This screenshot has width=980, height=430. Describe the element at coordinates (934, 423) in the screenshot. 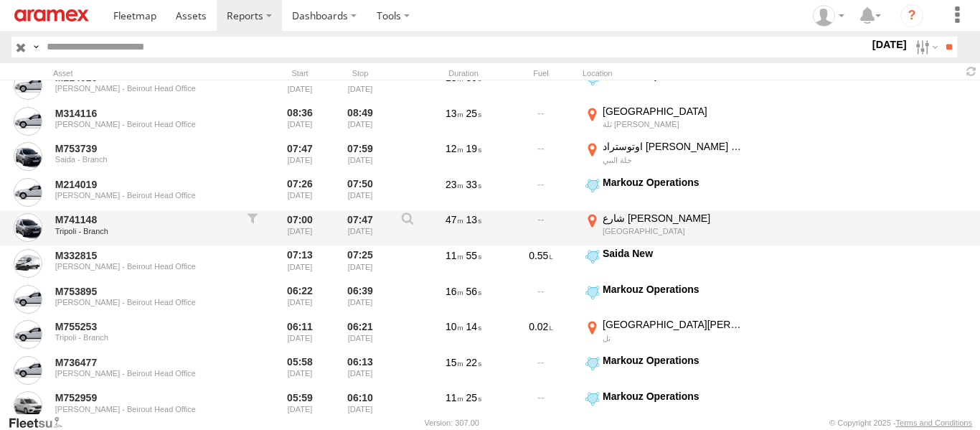

I see `a: Terms and Conditions` at that location.